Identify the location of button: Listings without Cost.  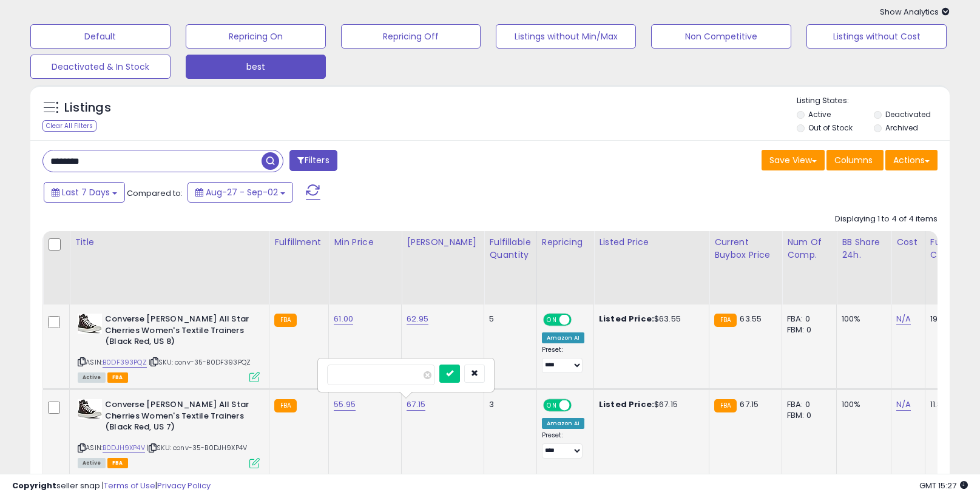
(876, 37).